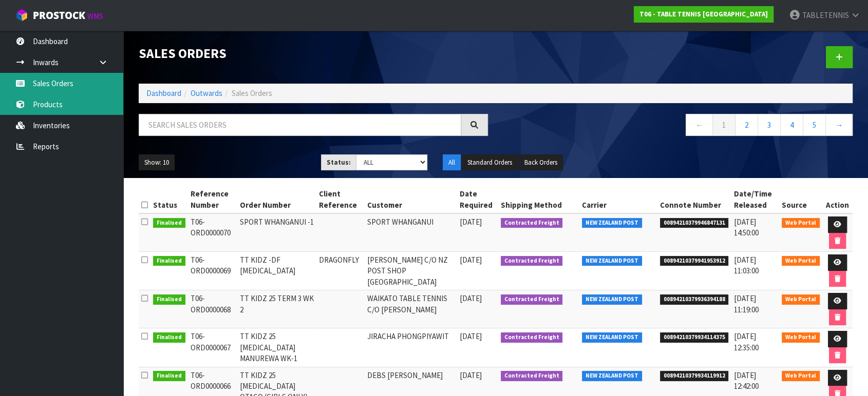 This screenshot has height=396, width=868. Describe the element at coordinates (814, 124) in the screenshot. I see `a: 5` at that location.